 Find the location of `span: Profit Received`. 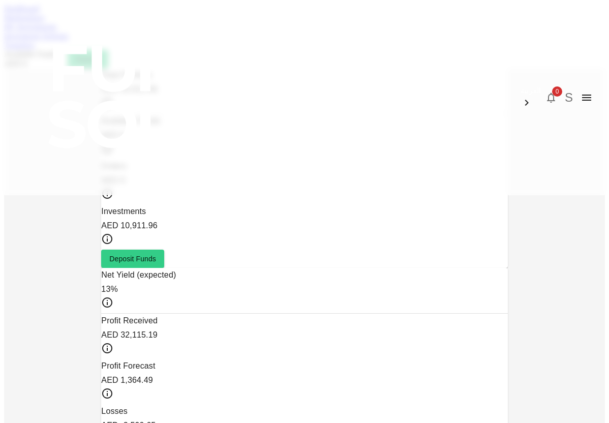

span: Profit Received is located at coordinates (129, 321).